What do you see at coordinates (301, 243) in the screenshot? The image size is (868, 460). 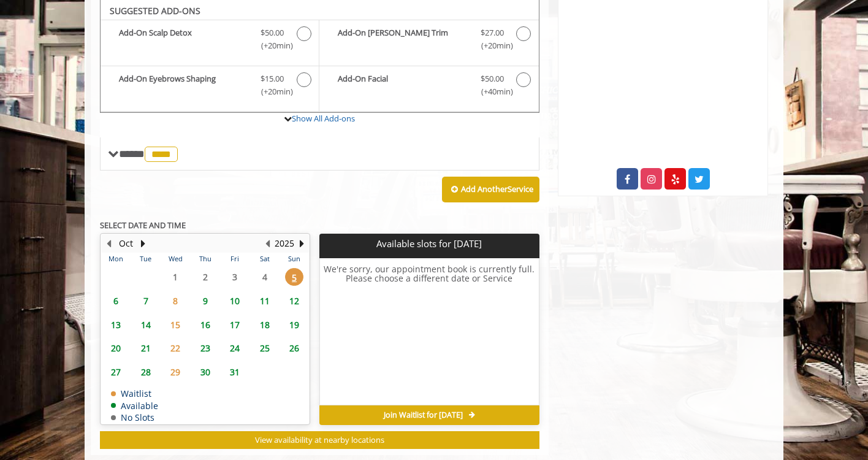 I see `button: Next Year` at bounding box center [301, 243].